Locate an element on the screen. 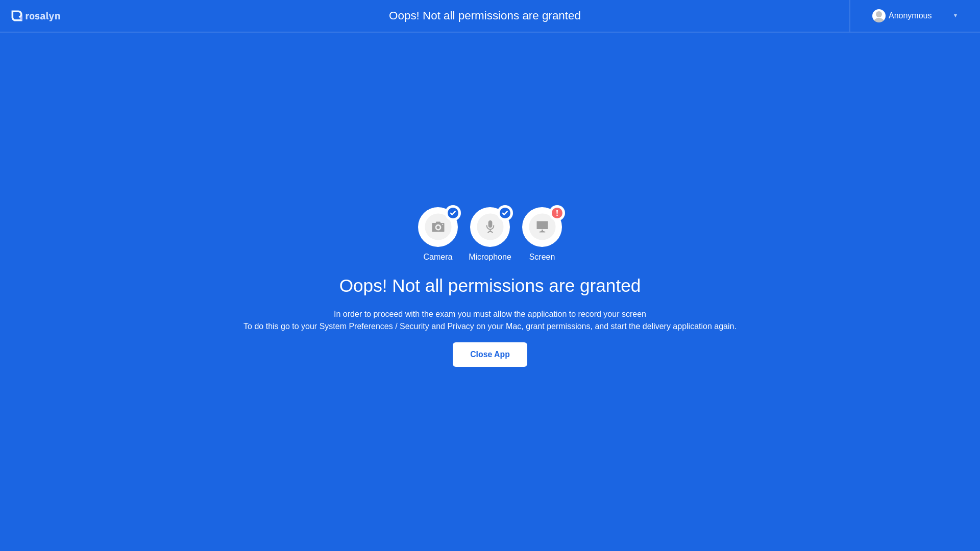 This screenshot has height=551, width=980. div: In order to proceed with the exam you must allow the application to record your screen To do this... is located at coordinates (490, 320).